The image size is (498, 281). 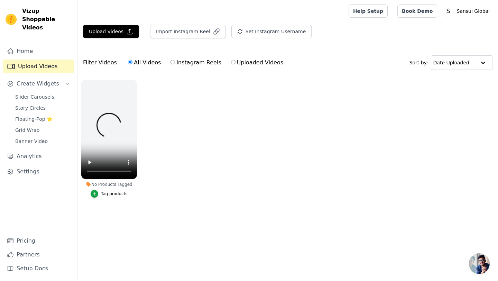 What do you see at coordinates (257, 63) in the screenshot?
I see `label: Uploaded Videos` at bounding box center [257, 63].